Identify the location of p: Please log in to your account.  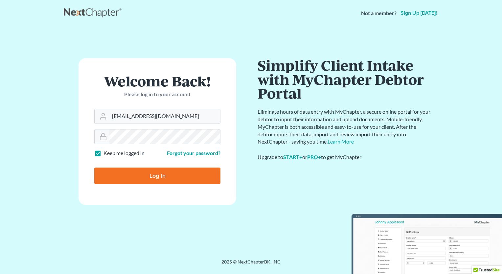
(157, 94).